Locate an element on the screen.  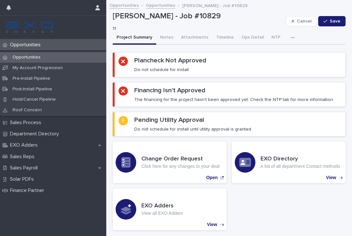
p: Post-Install Pipeline is located at coordinates (32, 89).